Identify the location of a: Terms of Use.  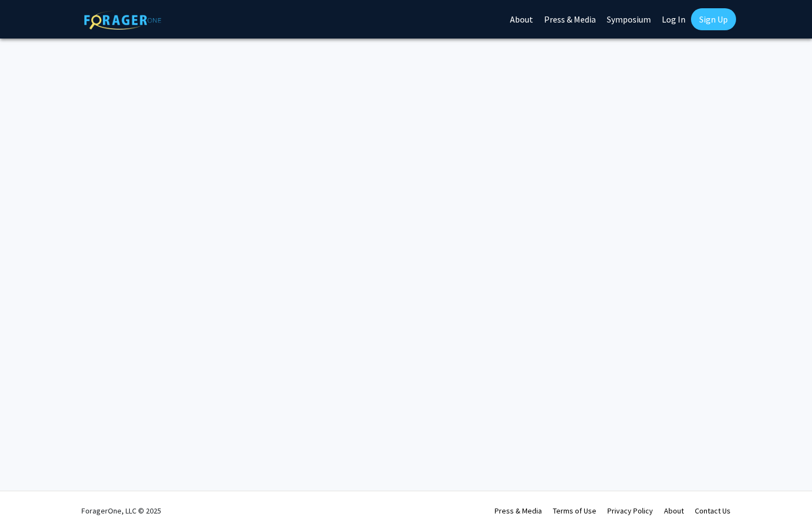
(575, 510).